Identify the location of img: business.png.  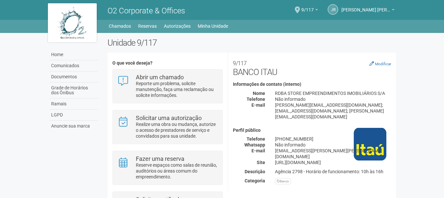
(370, 144).